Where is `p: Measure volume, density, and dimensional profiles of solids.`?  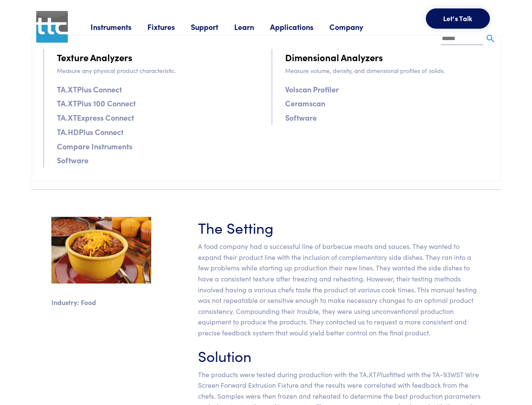
p: Measure volume, density, and dimensional profiles of solids. is located at coordinates (388, 71).